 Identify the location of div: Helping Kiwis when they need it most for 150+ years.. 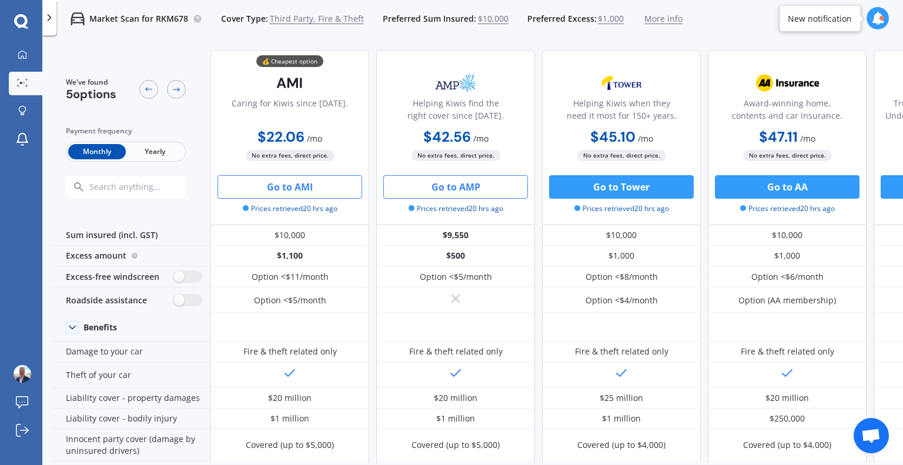
(622, 112).